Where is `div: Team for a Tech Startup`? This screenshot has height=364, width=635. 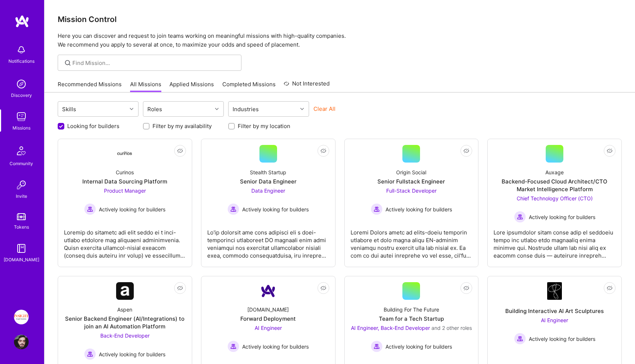
div: Team for a Tech Startup is located at coordinates (412, 318).